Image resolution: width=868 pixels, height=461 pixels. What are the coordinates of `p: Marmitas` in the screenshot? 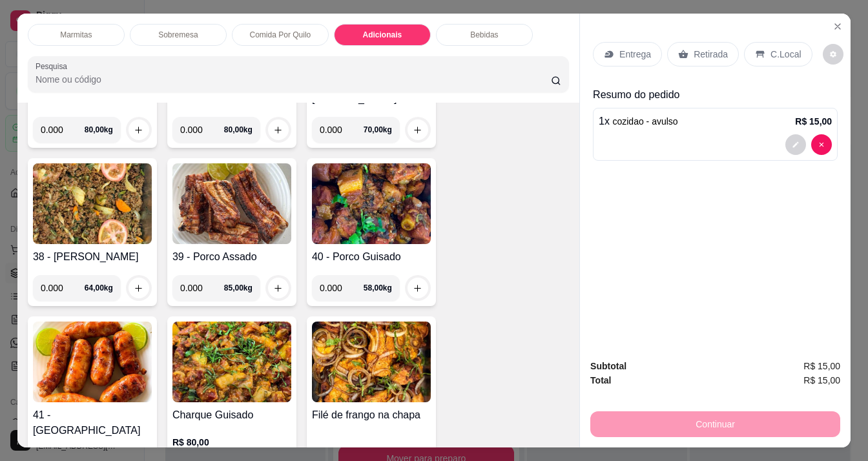 It's located at (76, 35).